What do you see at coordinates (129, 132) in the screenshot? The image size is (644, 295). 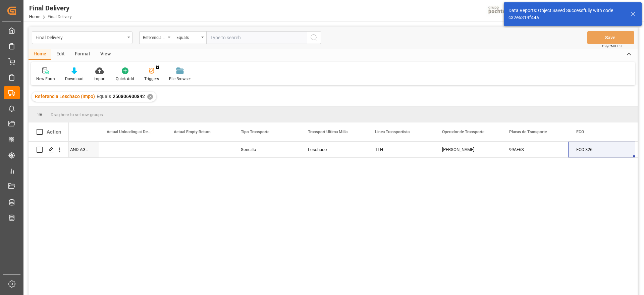 I see `span: Actual Unloading at Destination` at bounding box center [129, 132].